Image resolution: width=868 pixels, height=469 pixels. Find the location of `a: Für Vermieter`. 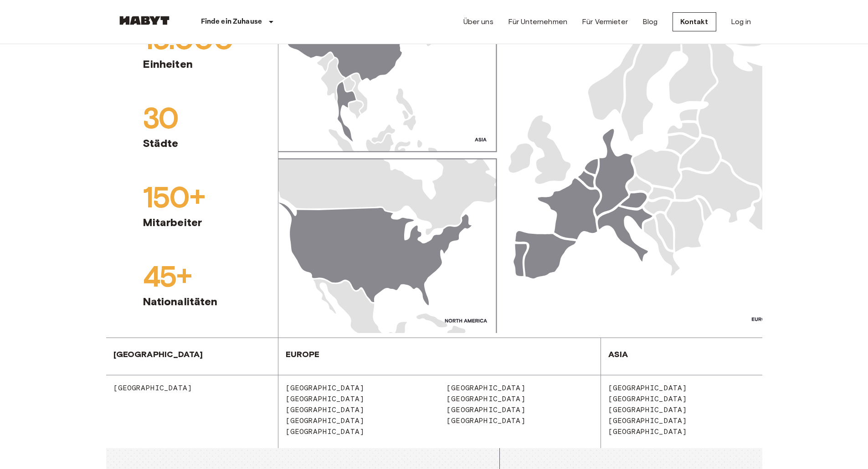

a: Für Vermieter is located at coordinates (604, 22).